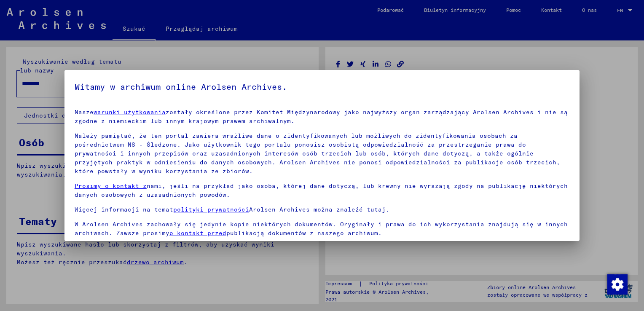 The width and height of the screenshot is (644, 311). Describe the element at coordinates (617, 284) in the screenshot. I see `div: Zmienianie zgody` at that location.